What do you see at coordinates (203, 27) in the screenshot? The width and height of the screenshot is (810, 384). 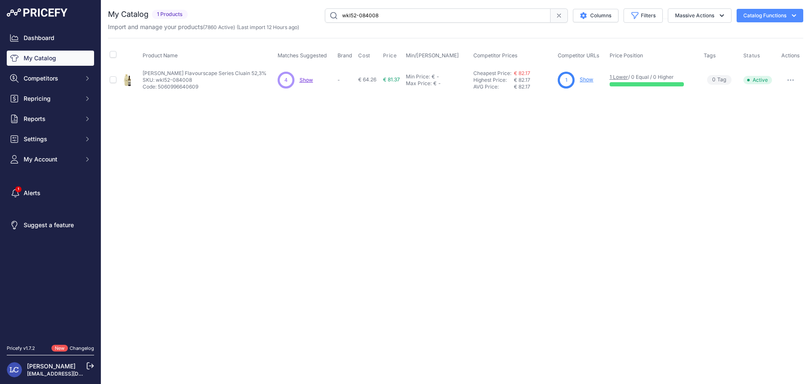 I see `p: Import and manage your products` at bounding box center [203, 27].